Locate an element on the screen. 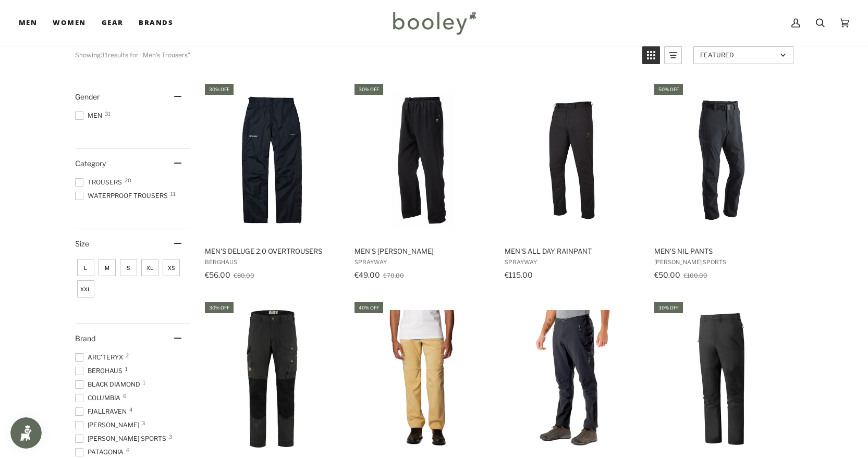 The image size is (868, 459). span: 20 is located at coordinates (128, 180).